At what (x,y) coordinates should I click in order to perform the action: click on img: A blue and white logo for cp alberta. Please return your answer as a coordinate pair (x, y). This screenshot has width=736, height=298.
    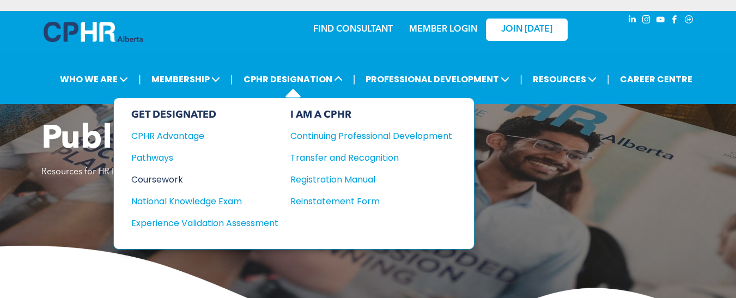
    Looking at the image, I should click on (93, 32).